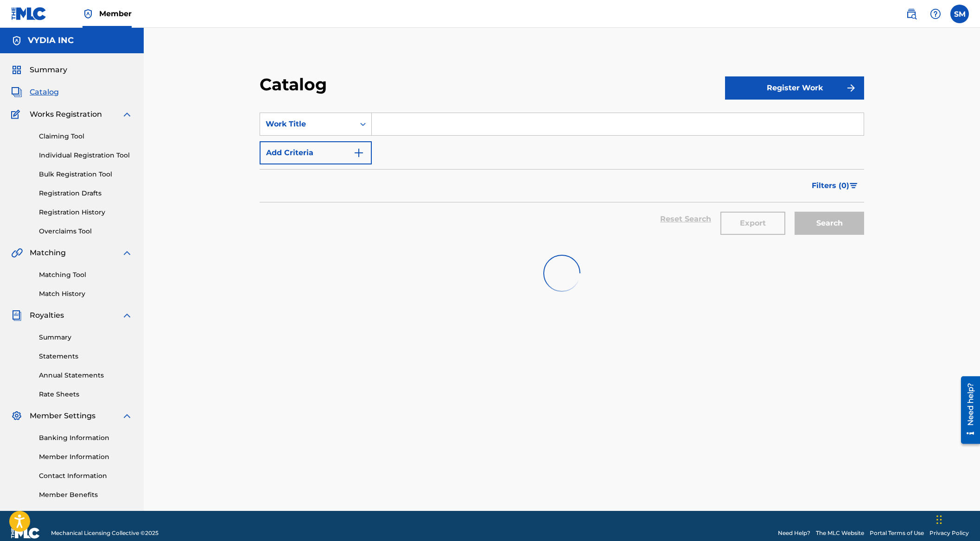 The height and width of the screenshot is (541, 980). Describe the element at coordinates (16, 70) in the screenshot. I see `img: Summary` at that location.